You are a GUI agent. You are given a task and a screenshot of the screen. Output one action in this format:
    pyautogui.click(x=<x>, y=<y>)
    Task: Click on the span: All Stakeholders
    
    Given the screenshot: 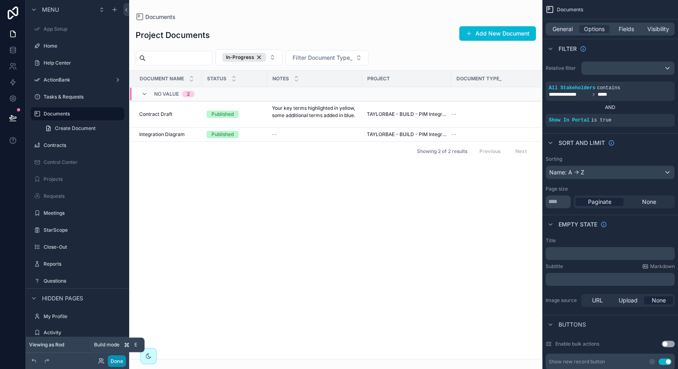 What is the action you would take?
    pyautogui.click(x=571, y=88)
    